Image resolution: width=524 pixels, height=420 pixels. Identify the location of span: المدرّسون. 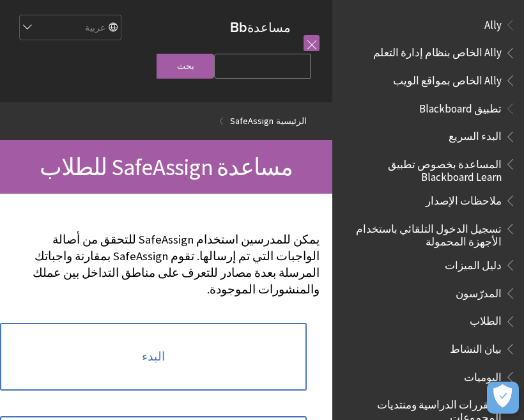
(479, 290).